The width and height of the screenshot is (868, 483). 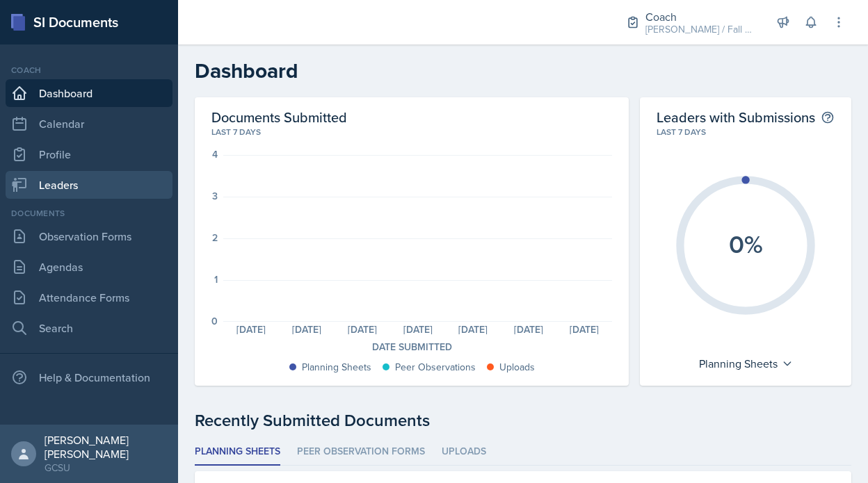 I want to click on text: 0%, so click(x=745, y=244).